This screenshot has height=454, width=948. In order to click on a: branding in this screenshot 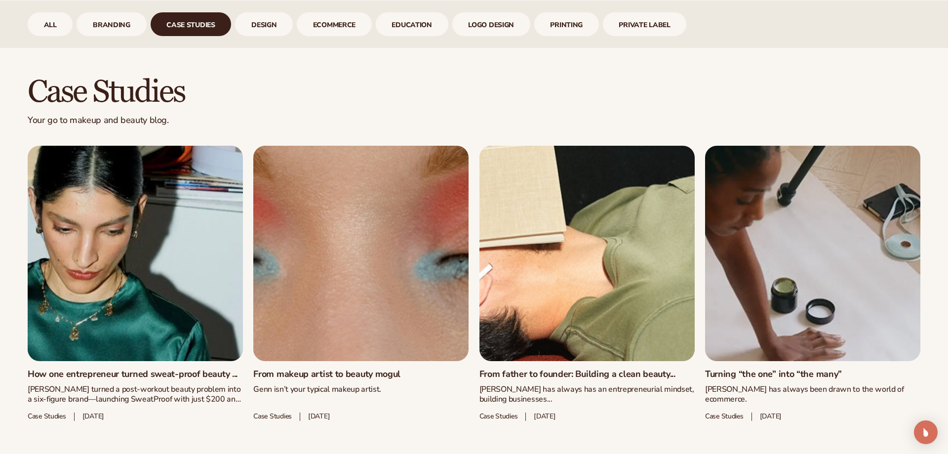, I will do `click(111, 24)`.